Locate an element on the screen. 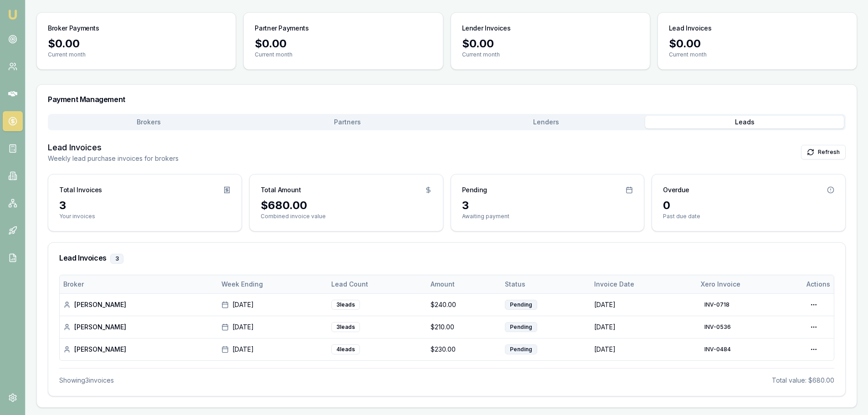 The image size is (868, 415). th: Actions is located at coordinates (818, 284).